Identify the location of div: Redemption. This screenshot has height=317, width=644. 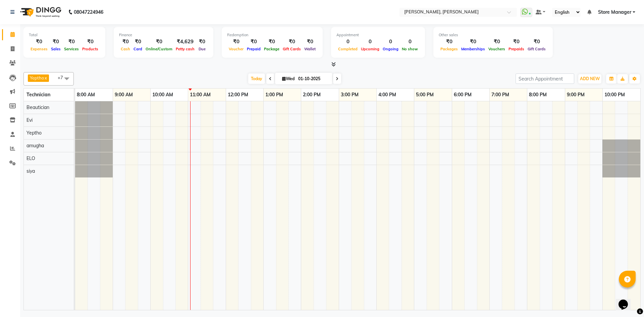
(272, 35).